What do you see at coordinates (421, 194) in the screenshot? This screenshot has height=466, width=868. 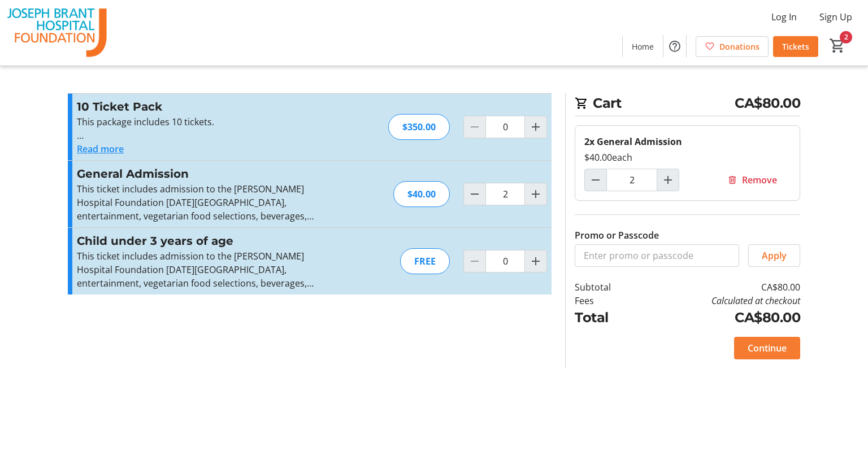 I see `div: $40.00` at bounding box center [421, 194].